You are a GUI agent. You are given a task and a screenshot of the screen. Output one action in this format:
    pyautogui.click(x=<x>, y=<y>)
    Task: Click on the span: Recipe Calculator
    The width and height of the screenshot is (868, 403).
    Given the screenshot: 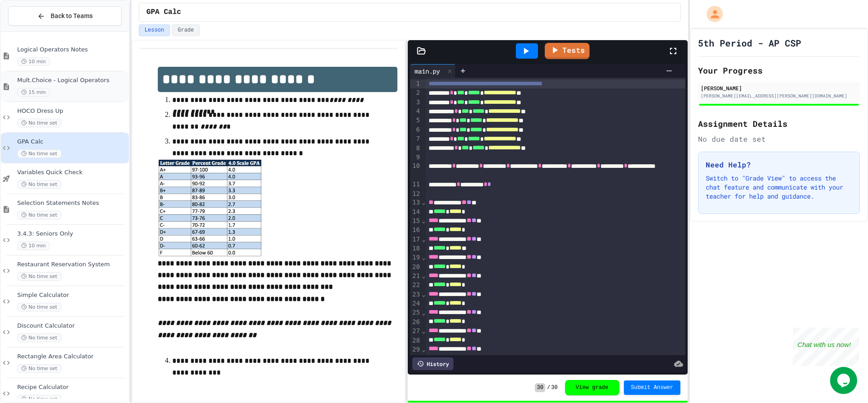 What is the action you would take?
    pyautogui.click(x=72, y=388)
    